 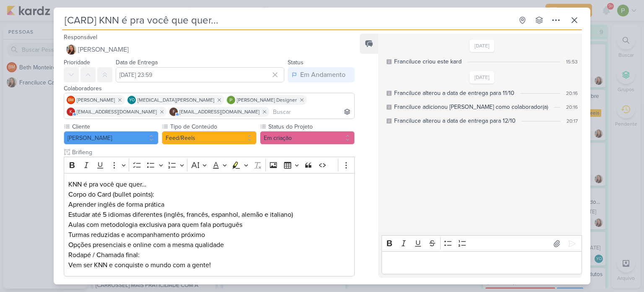 What do you see at coordinates (71, 112) in the screenshot?
I see `p: k` at bounding box center [71, 112].